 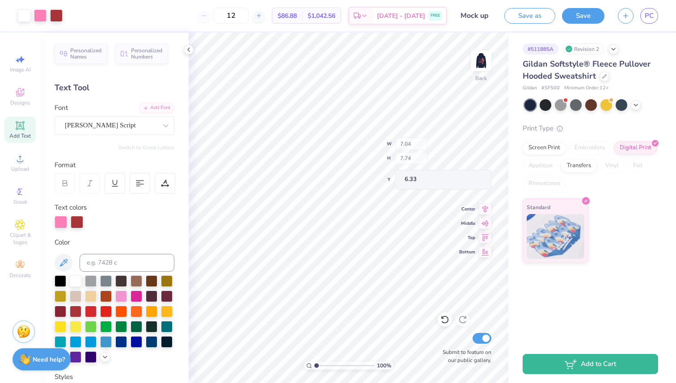 What do you see at coordinates (114, 88) in the screenshot?
I see `div: Text Tool` at bounding box center [114, 88].